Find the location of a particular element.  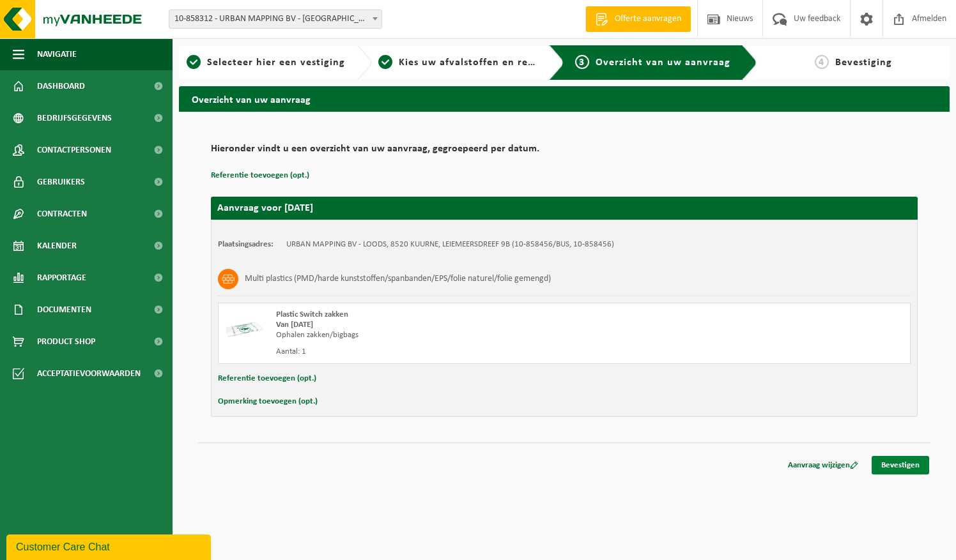

a: 2Kies uw afvalstoffen en recipiënten is located at coordinates (459, 62).